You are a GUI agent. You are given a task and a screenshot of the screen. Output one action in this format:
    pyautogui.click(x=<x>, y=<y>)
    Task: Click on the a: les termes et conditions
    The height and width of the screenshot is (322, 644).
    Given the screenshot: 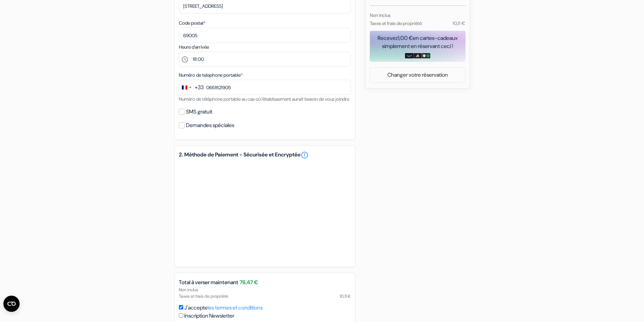 What is the action you would take?
    pyautogui.click(x=235, y=307)
    